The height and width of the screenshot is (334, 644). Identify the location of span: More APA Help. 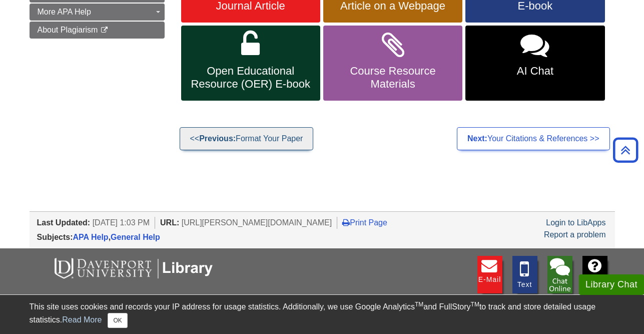
(64, 12).